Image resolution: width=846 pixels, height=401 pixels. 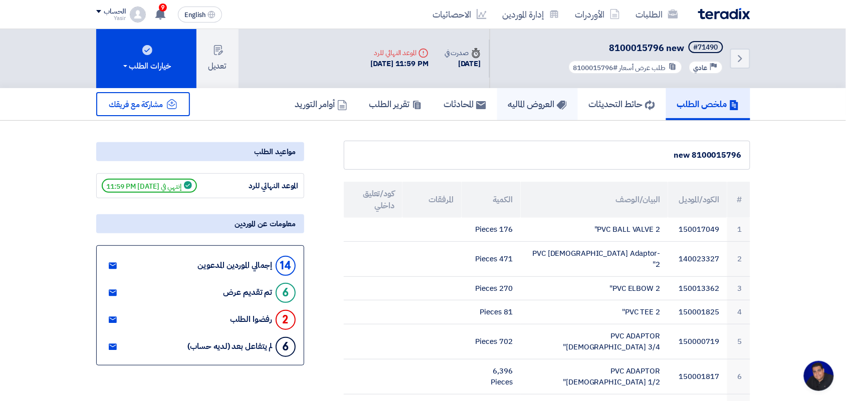 I want to click on td: 81 Pieces, so click(x=491, y=313).